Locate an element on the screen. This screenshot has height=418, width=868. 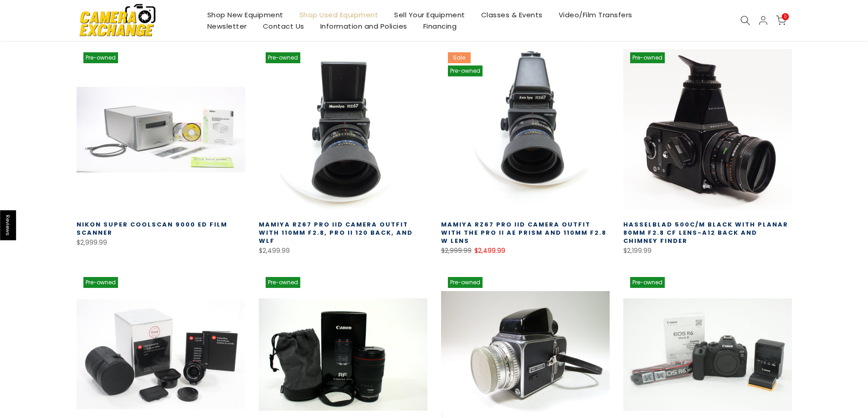
a: Video/Film Transfers is located at coordinates (595, 15).